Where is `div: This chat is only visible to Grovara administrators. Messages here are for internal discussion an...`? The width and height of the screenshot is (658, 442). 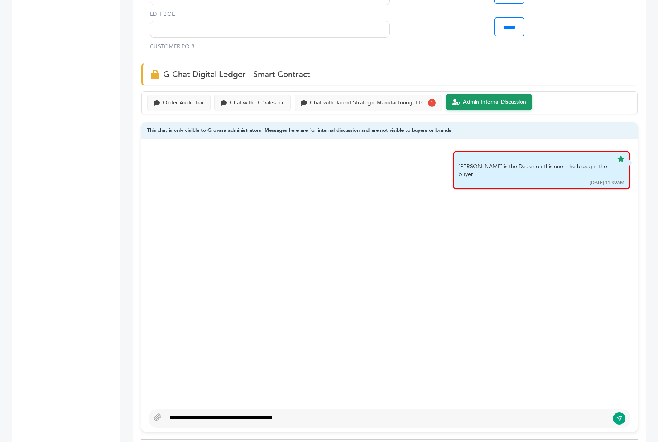
div: This chat is only visible to Grovara administrators. Messages here are for internal discussion an... is located at coordinates (389, 131).